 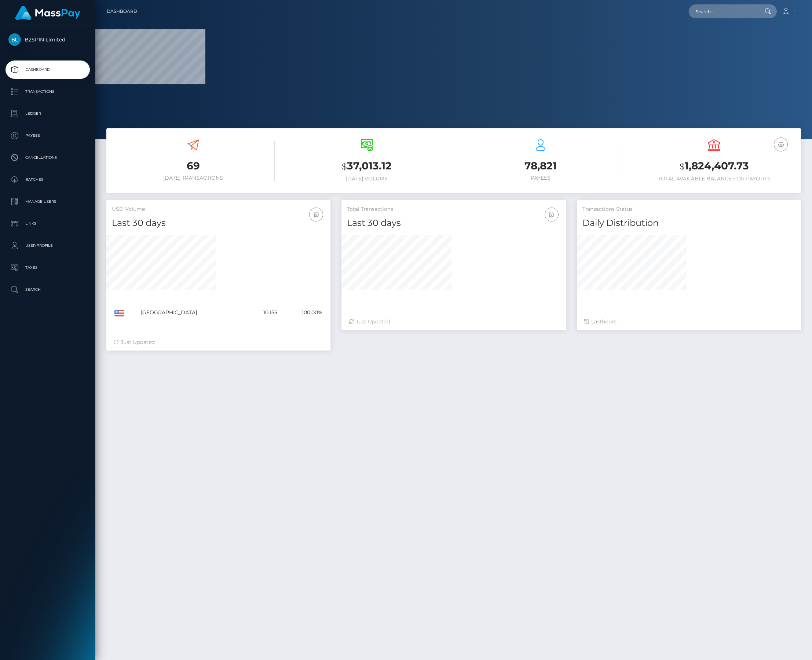 I want to click on img: US.png, so click(x=119, y=313).